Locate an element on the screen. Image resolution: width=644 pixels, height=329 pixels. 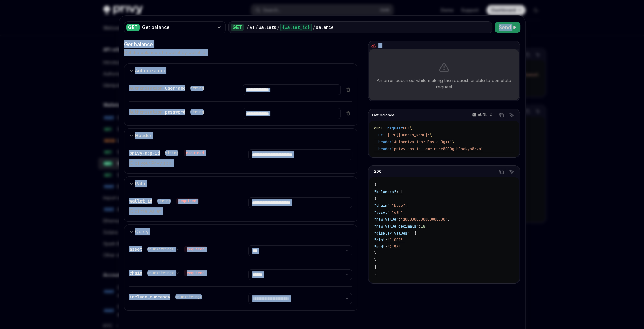
span: "raw_value_decimals" is located at coordinates (397, 226).